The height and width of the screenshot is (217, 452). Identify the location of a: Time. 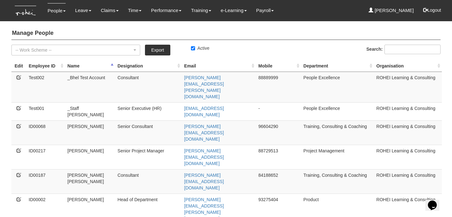
(135, 10).